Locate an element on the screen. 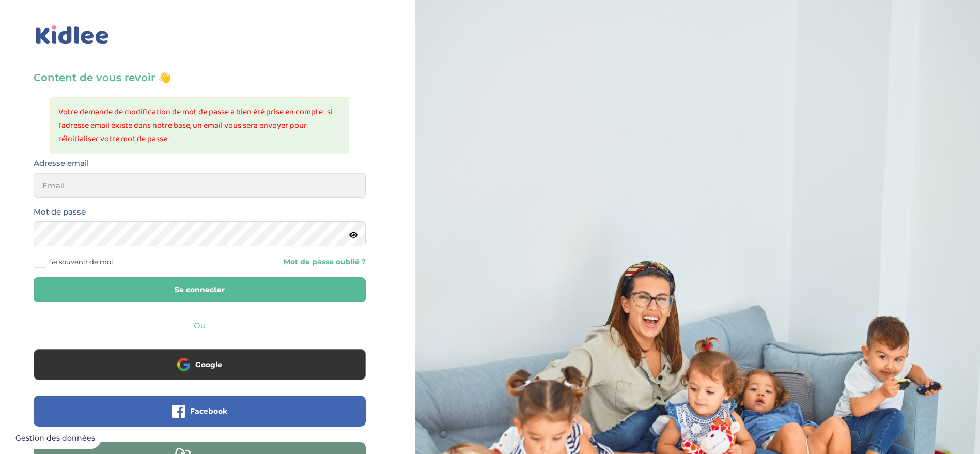 This screenshot has height=454, width=980. label: Mot de passe is located at coordinates (59, 212).